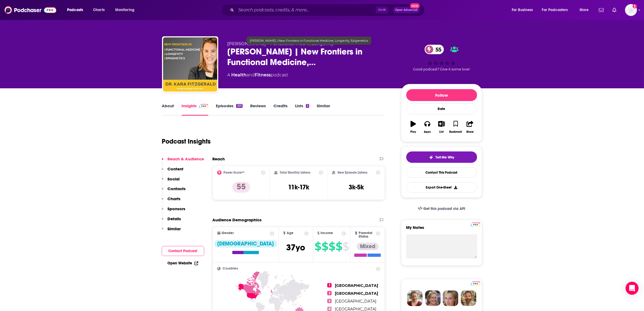  What do you see at coordinates (441, 230) in the screenshot?
I see `label: My Notes` at bounding box center [441, 230].